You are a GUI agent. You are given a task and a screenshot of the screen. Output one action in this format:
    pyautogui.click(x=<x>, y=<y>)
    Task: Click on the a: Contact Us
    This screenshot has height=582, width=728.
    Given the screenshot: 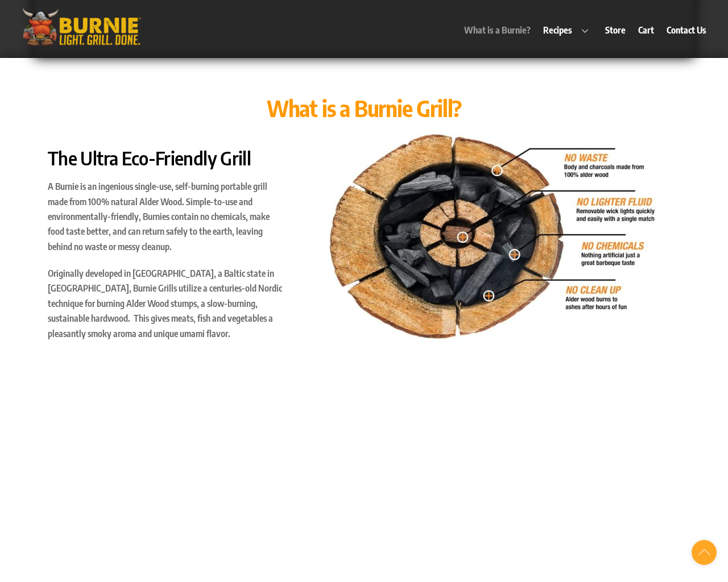 What is the action you would take?
    pyautogui.click(x=687, y=30)
    